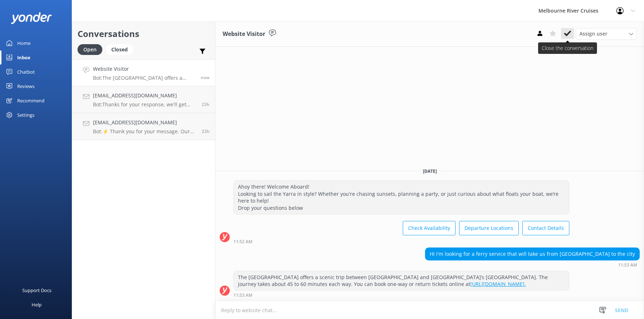  What do you see at coordinates (545, 228) in the screenshot?
I see `button: Contact Details` at bounding box center [545, 228].